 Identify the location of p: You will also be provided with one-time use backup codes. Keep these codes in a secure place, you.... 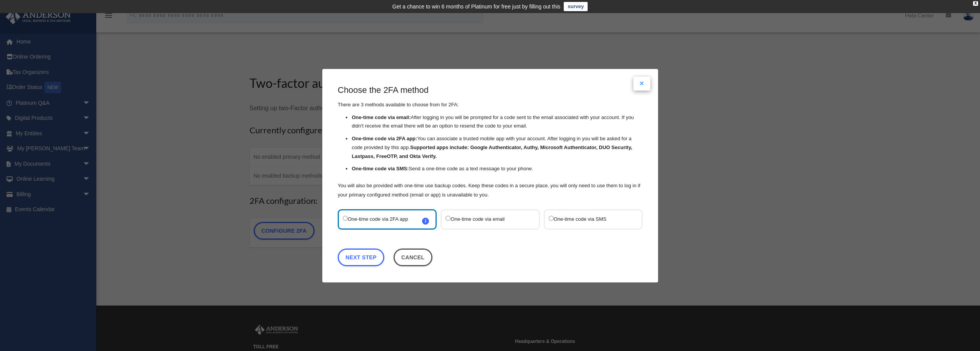
(490, 190).